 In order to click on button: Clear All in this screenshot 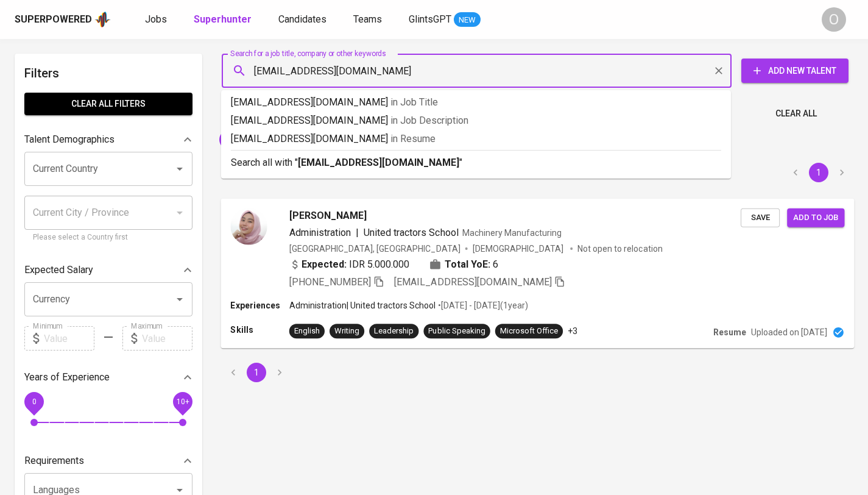, I will do `click(796, 114)`.